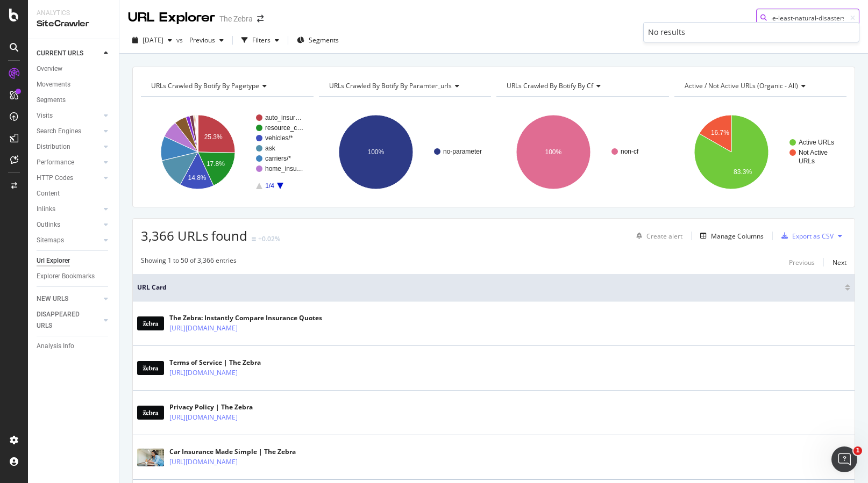  What do you see at coordinates (741, 86) in the screenshot?
I see `span: Active / Not Active URLs (organic - all)` at bounding box center [741, 86].